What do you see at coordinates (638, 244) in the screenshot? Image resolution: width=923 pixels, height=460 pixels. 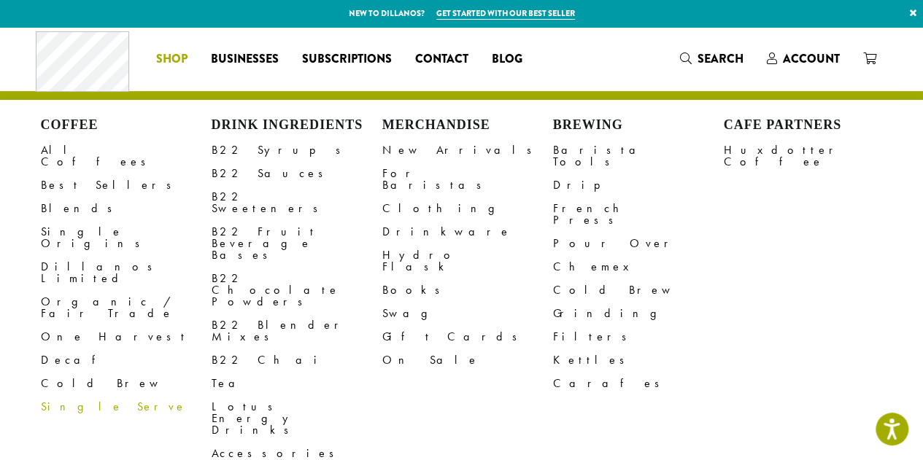 I see `a: Pour Over` at bounding box center [638, 244].